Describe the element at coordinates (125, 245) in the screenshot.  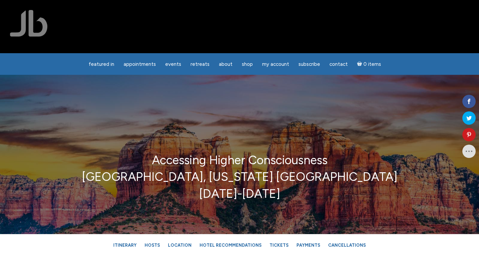
I see `a: Itinerary` at that location.